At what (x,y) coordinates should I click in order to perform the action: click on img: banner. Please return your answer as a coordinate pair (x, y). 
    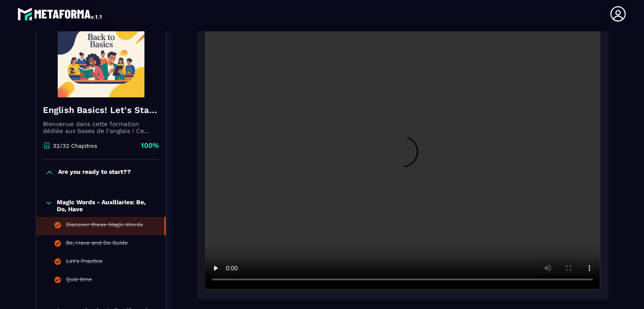
    Looking at the image, I should click on (101, 54).